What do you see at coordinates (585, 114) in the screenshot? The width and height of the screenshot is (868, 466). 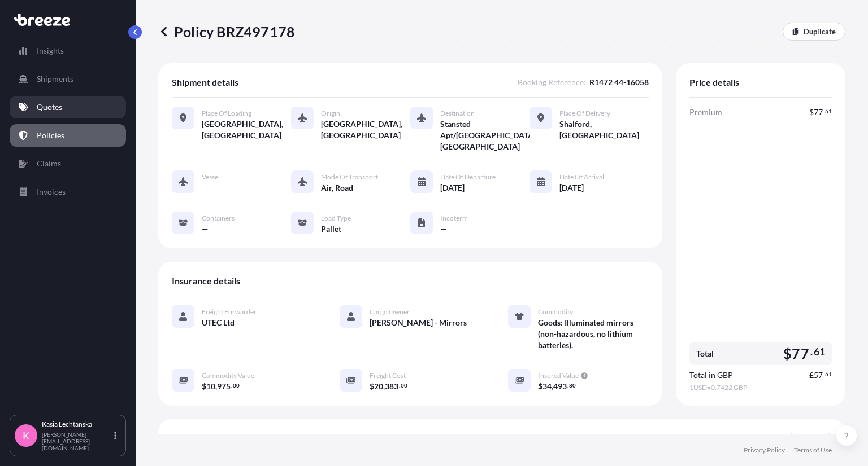 I see `span: Place of Delivery` at bounding box center [585, 114].